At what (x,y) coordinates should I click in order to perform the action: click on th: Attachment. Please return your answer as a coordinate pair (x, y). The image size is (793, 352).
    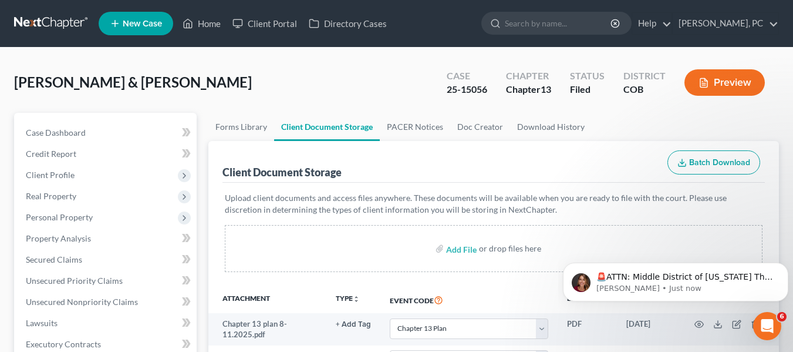
    Looking at the image, I should click on (267, 299).